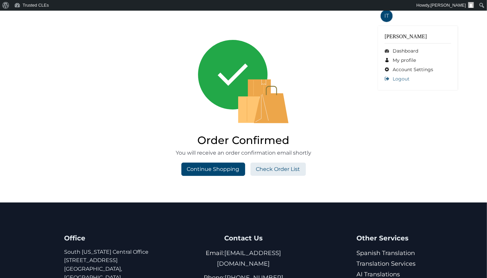  Describe the element at coordinates (386, 263) in the screenshot. I see `a: Translation Services` at that location.